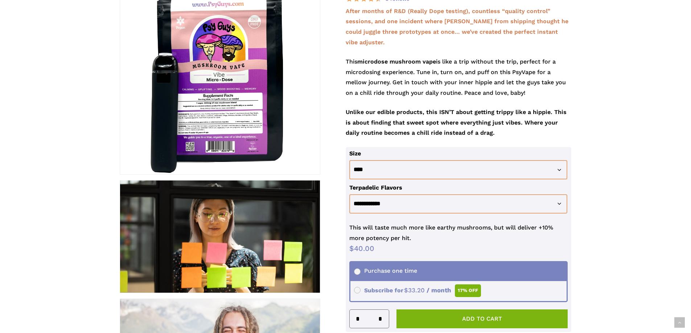  I want to click on p: This will taste much more like earthy mushrooms, but will deliver +10% more potency per hit., so click(459, 233).